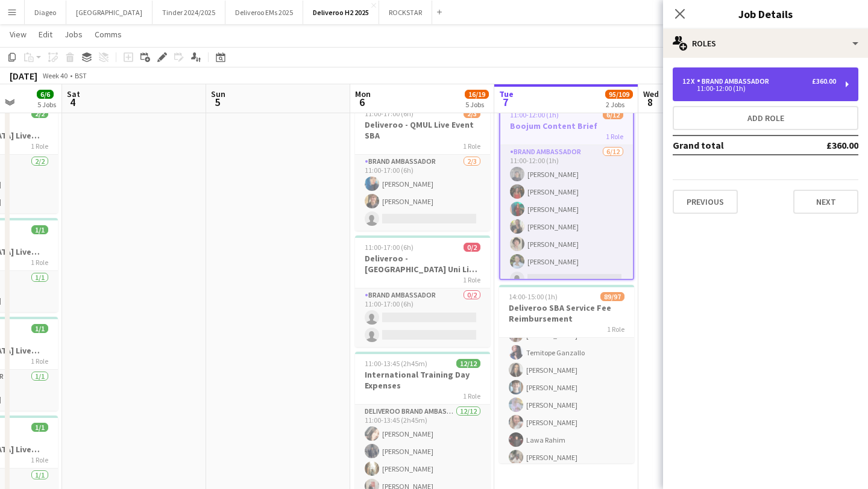 The width and height of the screenshot is (868, 489). Describe the element at coordinates (218, 94) in the screenshot. I see `span: Sun` at that location.